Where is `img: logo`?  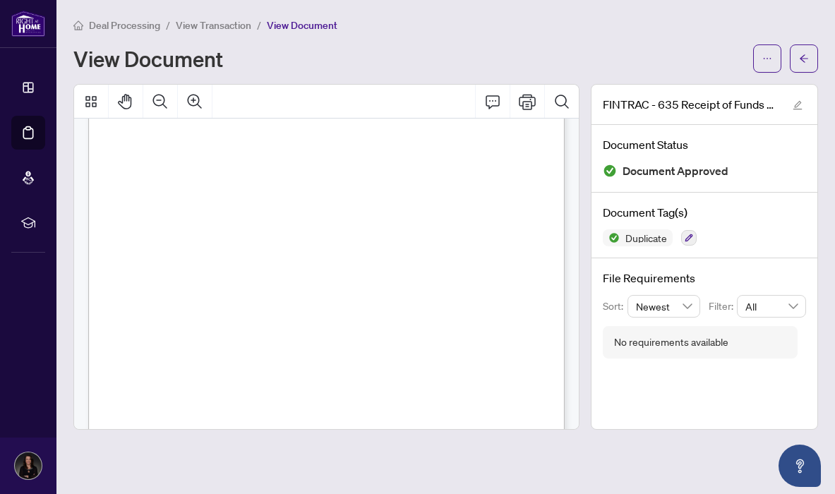
img: logo is located at coordinates (28, 23).